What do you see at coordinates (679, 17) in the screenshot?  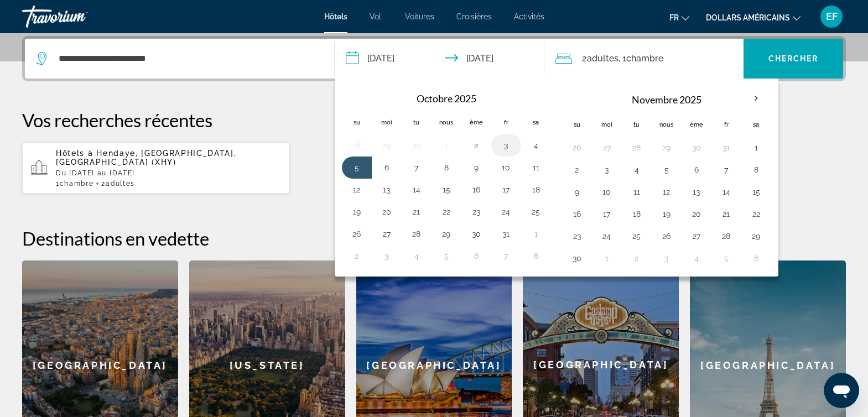 I see `button: Changer de langue` at bounding box center [679, 17].